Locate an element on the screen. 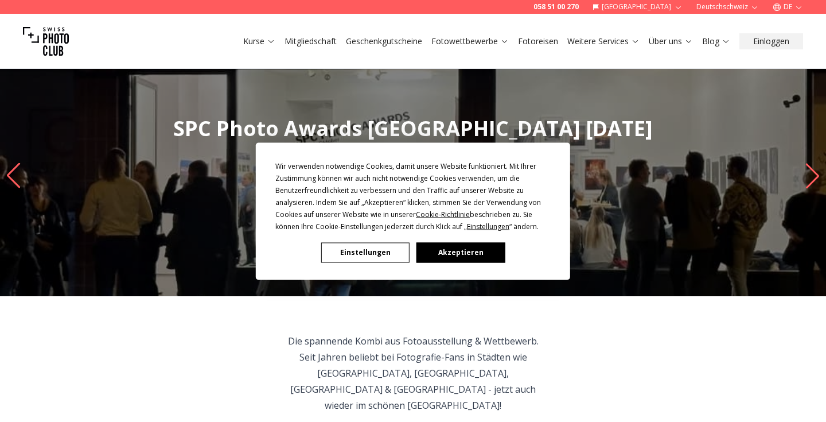  div: Wir verwenden notwendige Cookies, damit unsere Website funktioniert. Mit Ihrer Zustimmung können ... is located at coordinates (413, 196).